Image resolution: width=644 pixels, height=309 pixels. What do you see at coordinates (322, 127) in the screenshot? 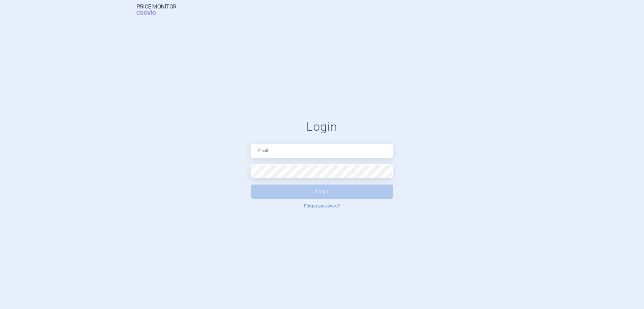
I see `h1: Login` at bounding box center [322, 127].